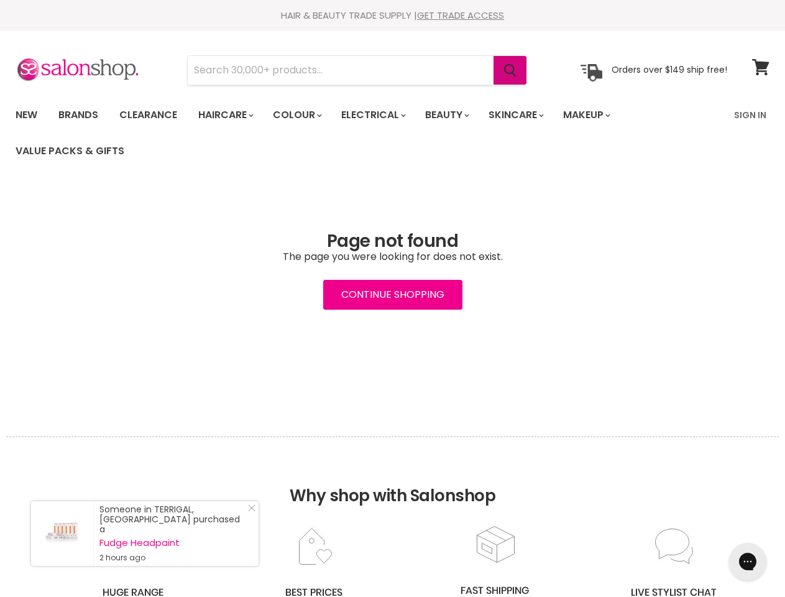 This screenshot has width=785, height=597. What do you see at coordinates (357, 70) in the screenshot?
I see `form: Product` at bounding box center [357, 70].